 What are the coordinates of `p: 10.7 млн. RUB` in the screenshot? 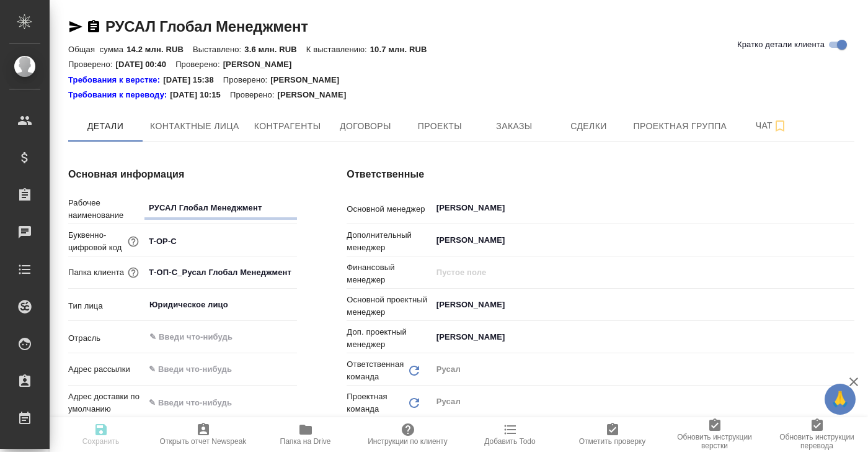 It's located at (403, 49).